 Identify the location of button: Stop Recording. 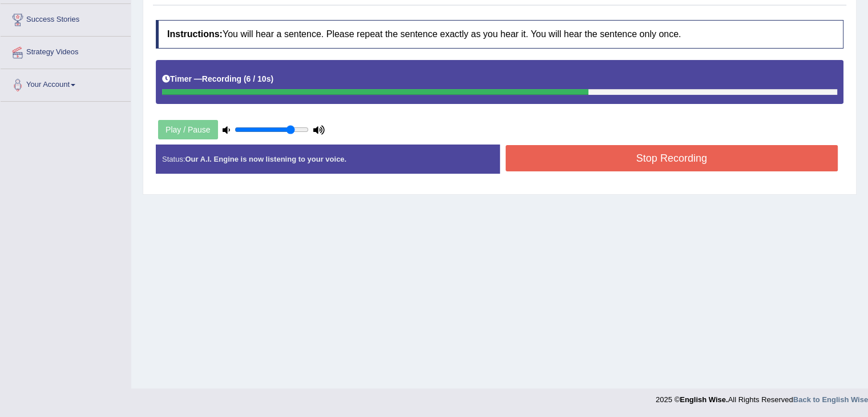
(671, 158).